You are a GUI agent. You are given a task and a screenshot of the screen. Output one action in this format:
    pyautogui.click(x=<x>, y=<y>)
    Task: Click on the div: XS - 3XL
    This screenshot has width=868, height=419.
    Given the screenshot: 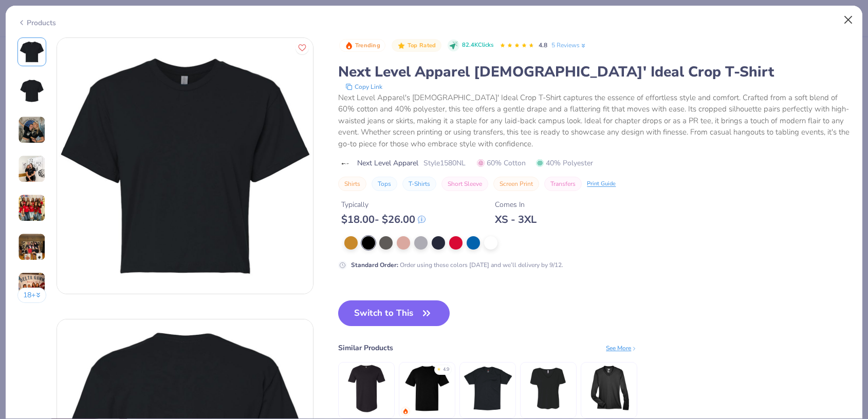 What is the action you would take?
    pyautogui.click(x=515, y=219)
    